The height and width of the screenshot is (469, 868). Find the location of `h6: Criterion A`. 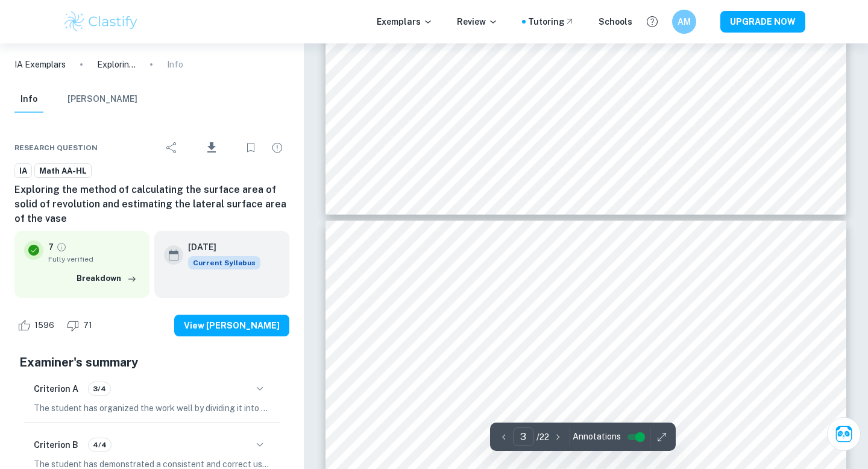

h6: Criterion A is located at coordinates (56, 389).